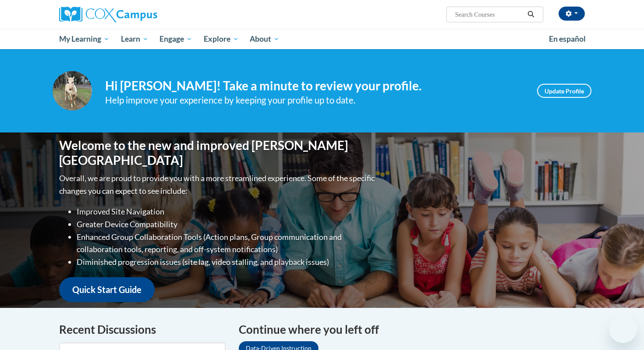 The width and height of the screenshot is (644, 350). Describe the element at coordinates (84, 39) in the screenshot. I see `span: My Learning` at that location.